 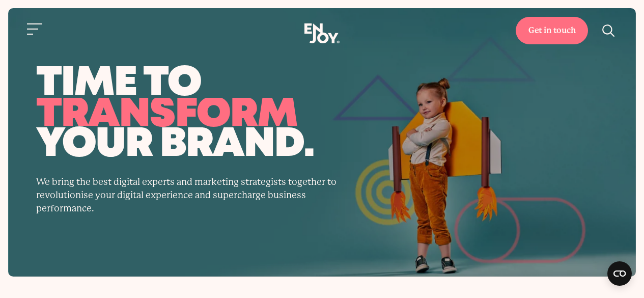 What do you see at coordinates (619, 274) in the screenshot?
I see `button: Open CMP widget` at bounding box center [619, 274].